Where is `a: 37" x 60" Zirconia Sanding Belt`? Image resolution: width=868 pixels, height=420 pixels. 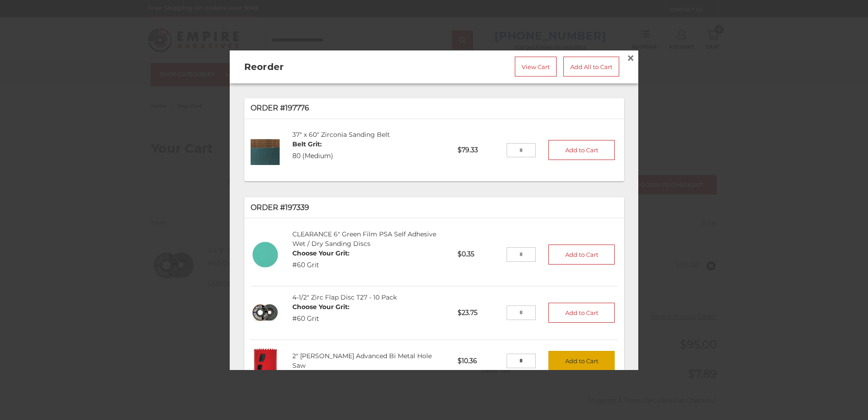
a: 37" x 60" Zirconia Sanding Belt is located at coordinates (341, 134).